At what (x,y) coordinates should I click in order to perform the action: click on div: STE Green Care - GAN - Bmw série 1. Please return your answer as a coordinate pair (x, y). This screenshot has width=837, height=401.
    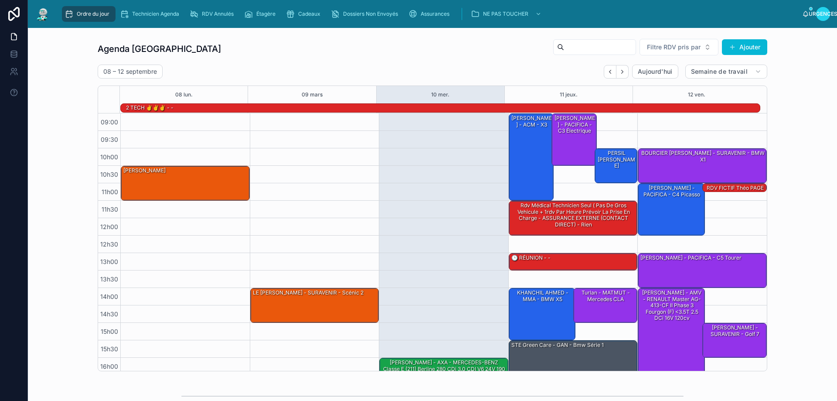
    Looking at the image, I should click on (574, 366).